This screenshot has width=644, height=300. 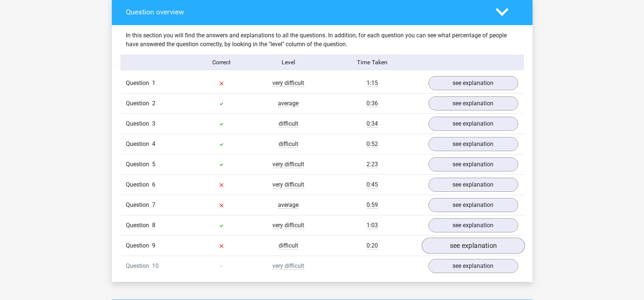 I want to click on span: 0:20, so click(x=372, y=246).